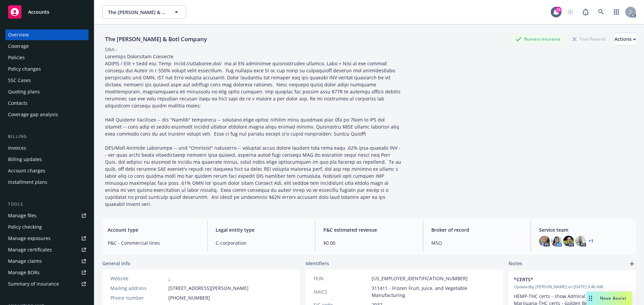 The height and width of the screenshot is (305, 644). I want to click on div: Business Insurance, so click(538, 39).